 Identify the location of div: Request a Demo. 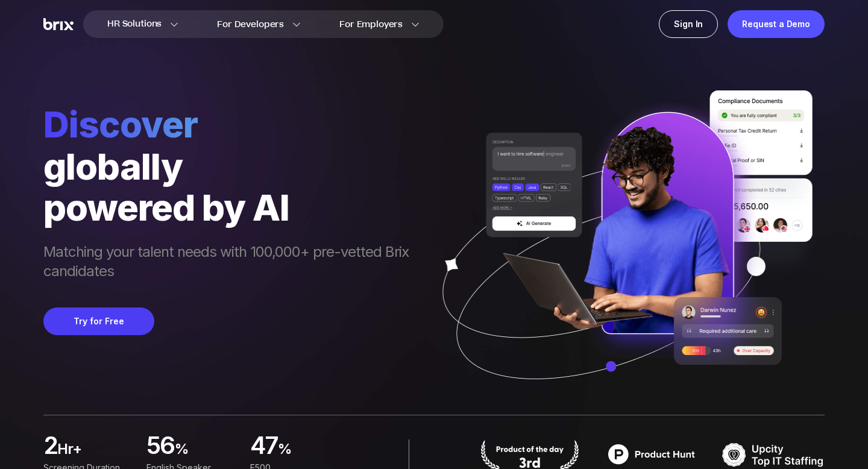
(775, 24).